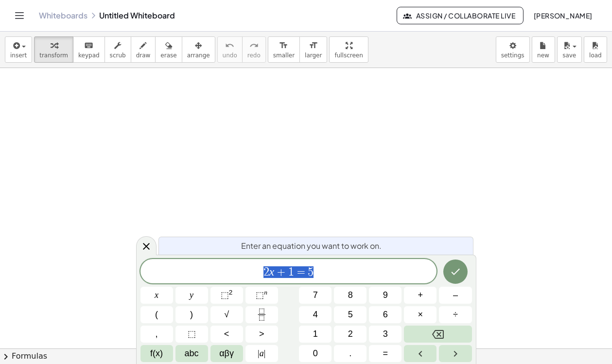  What do you see at coordinates (315, 334) in the screenshot?
I see `button: 1` at bounding box center [315, 334].